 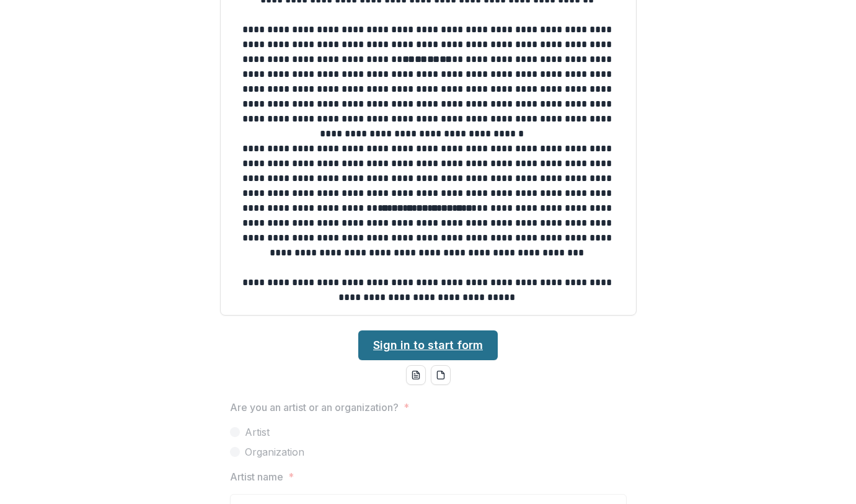 I want to click on p: Are you an artist or an organization?, so click(x=314, y=407).